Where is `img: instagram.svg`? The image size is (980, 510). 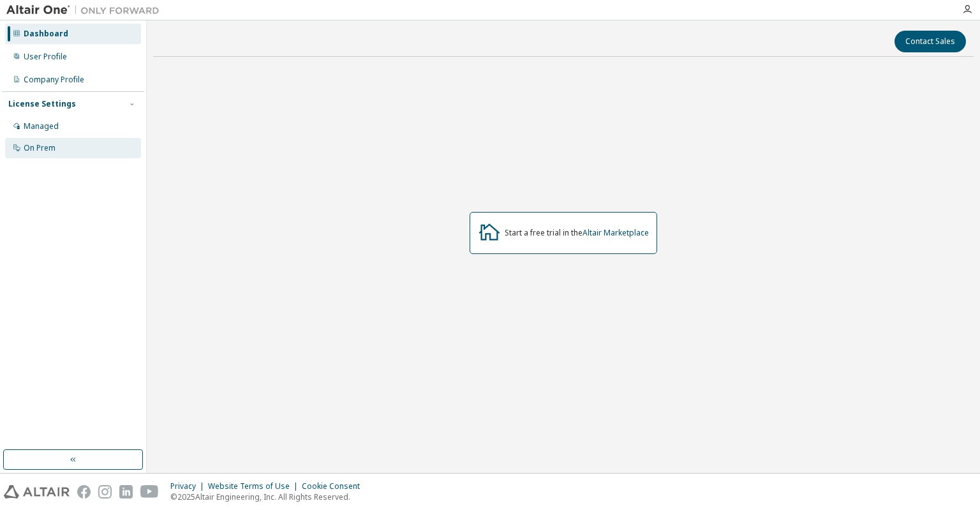 img: instagram.svg is located at coordinates (105, 491).